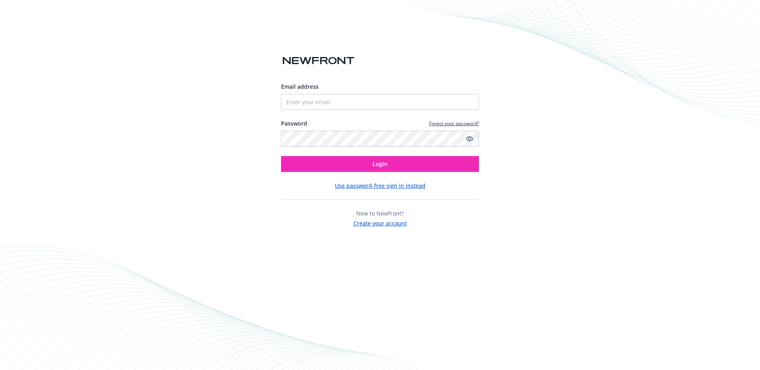 The image size is (760, 370). Describe the element at coordinates (380, 164) in the screenshot. I see `span: Login` at that location.